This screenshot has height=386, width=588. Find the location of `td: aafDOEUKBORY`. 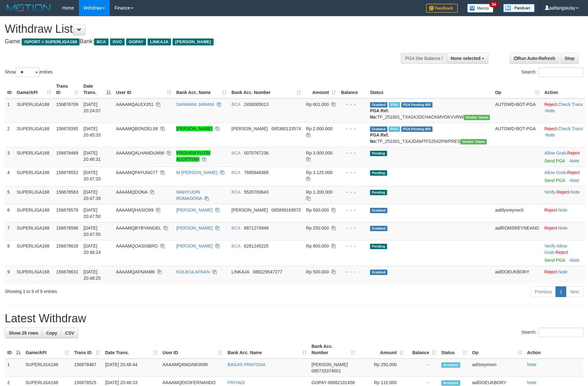

td: aafDOEUKBORY is located at coordinates (517, 275).